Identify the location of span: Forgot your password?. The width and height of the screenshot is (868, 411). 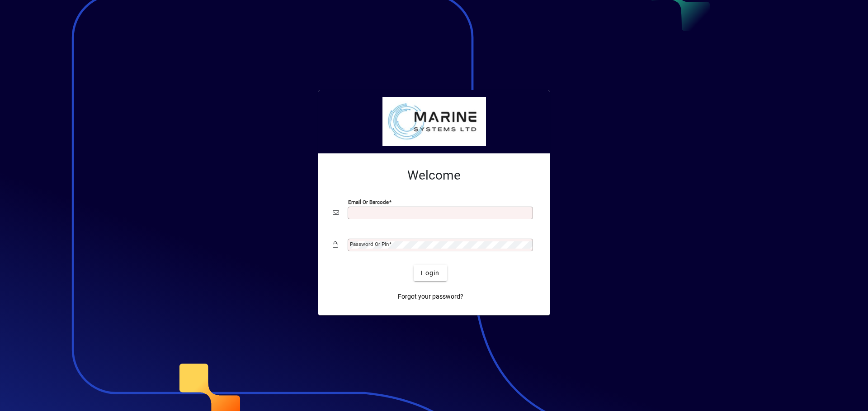
(430, 296).